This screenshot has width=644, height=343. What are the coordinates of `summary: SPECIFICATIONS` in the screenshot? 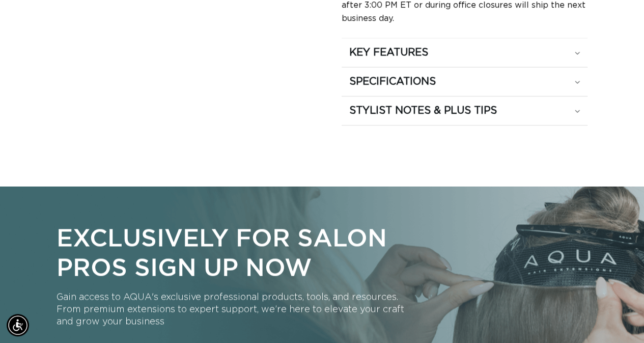 It's located at (465, 82).